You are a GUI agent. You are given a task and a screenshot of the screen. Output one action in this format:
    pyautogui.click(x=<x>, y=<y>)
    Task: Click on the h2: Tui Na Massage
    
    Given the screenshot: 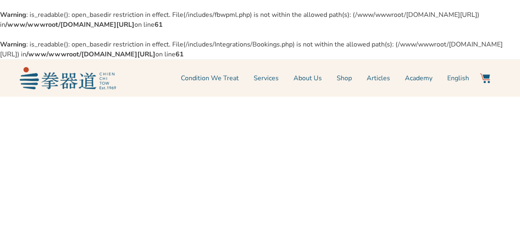 What is the action you would take?
    pyautogui.click(x=116, y=184)
    